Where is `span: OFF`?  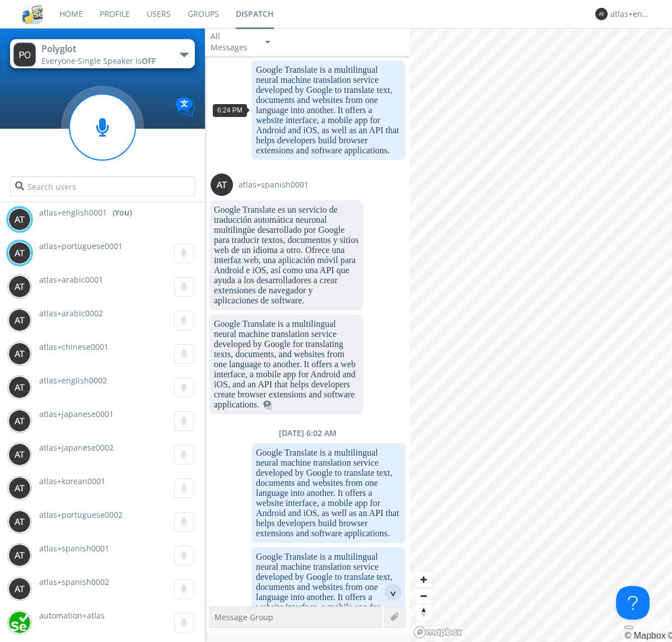 span: OFF is located at coordinates (149, 61).